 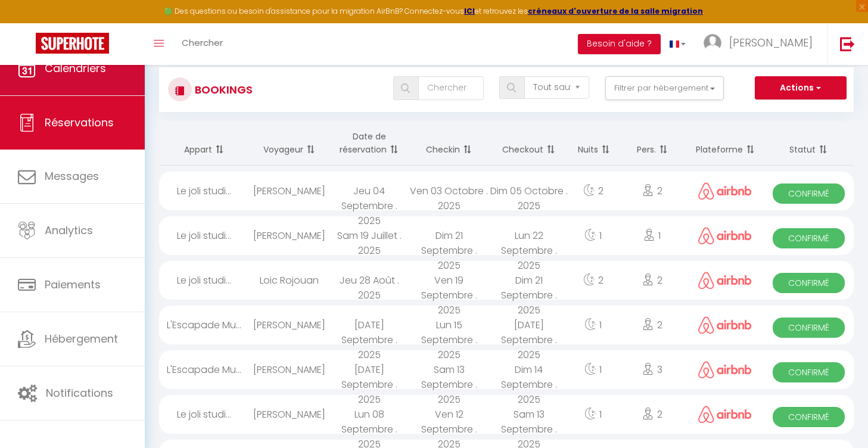 What do you see at coordinates (652, 143) in the screenshot?
I see `th: Sort by people` at bounding box center [652, 143].